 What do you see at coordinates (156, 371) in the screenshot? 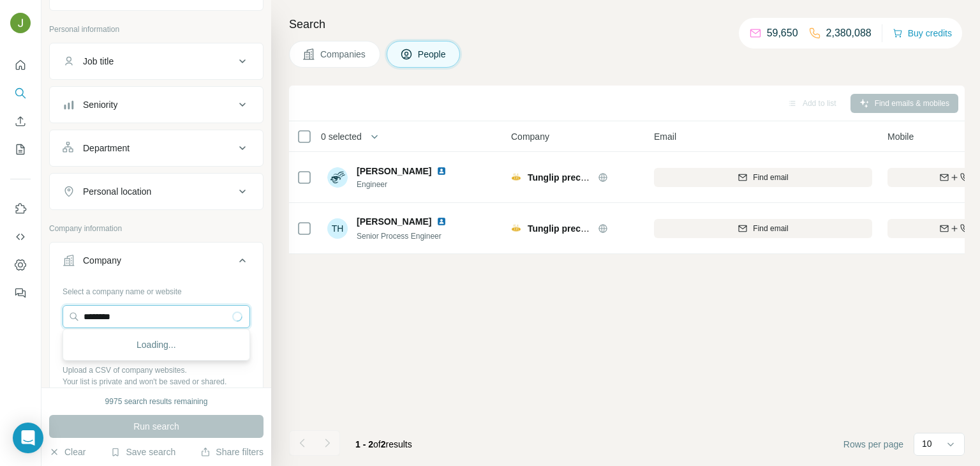
I see `p: Upload a CSV of company websites.` at bounding box center [156, 371].